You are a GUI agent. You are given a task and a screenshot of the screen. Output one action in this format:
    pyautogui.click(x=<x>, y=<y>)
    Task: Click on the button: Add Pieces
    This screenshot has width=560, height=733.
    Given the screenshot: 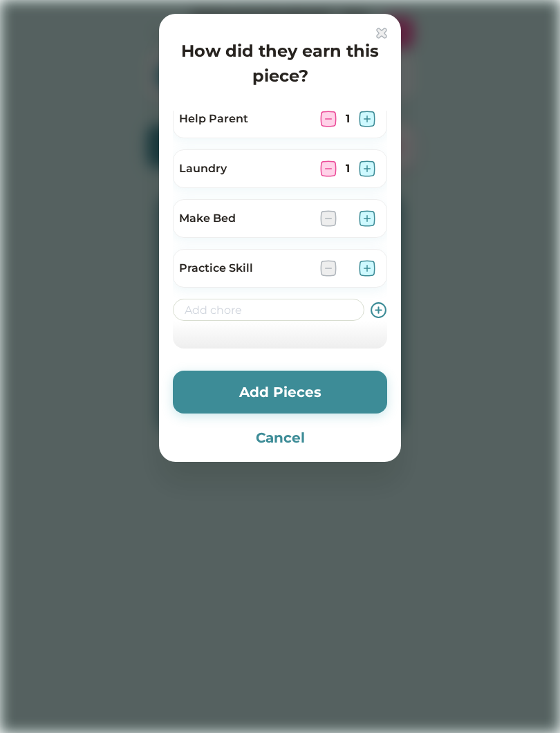 What is the action you would take?
    pyautogui.click(x=280, y=392)
    